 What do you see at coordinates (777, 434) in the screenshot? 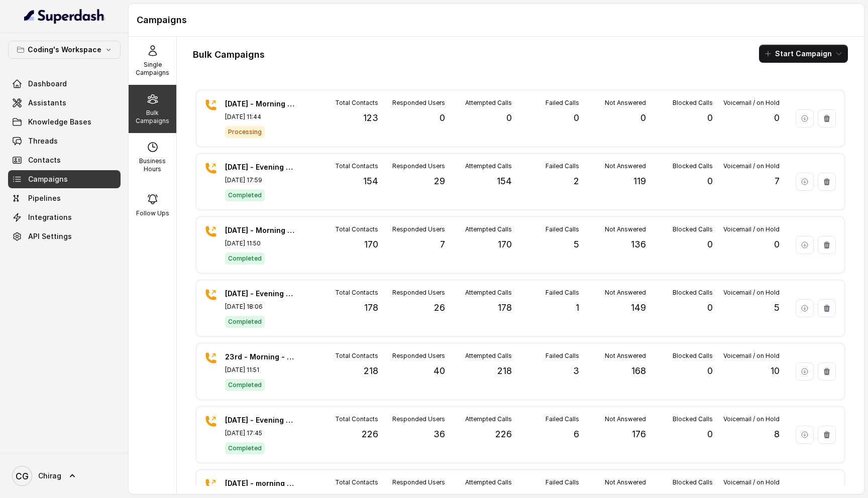
I see `p: 8` at bounding box center [777, 434].